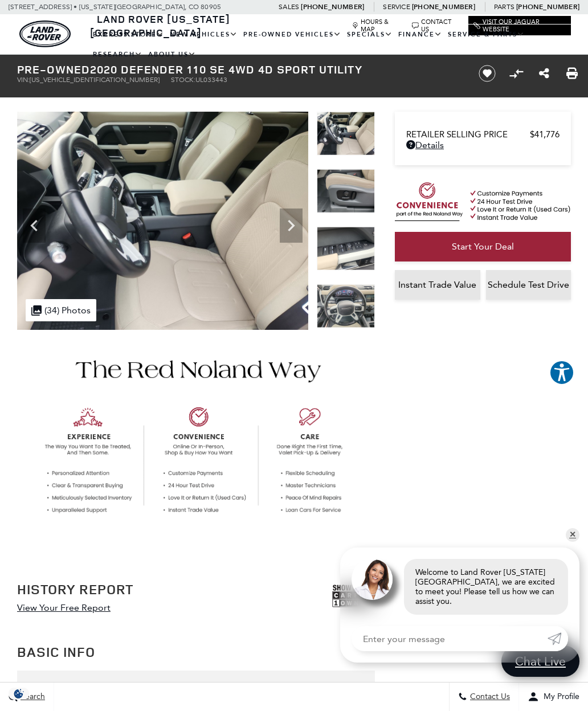 The height and width of the screenshot is (711, 588). Describe the element at coordinates (554, 696) in the screenshot. I see `button: Open user profile menu` at that location.